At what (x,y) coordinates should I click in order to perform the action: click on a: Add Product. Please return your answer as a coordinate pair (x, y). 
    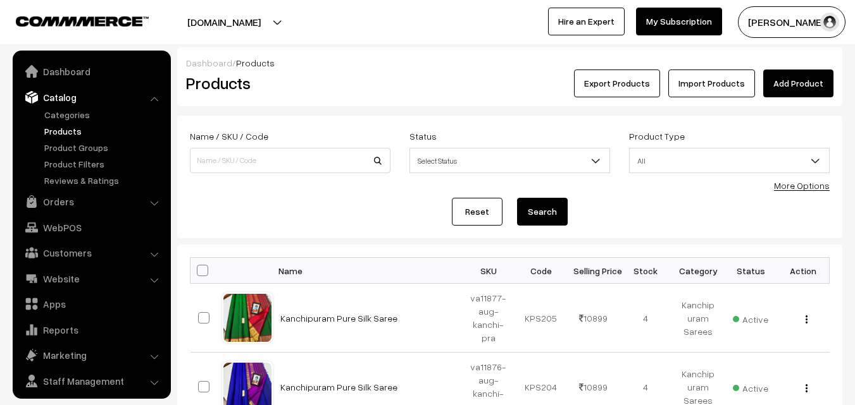
    Looking at the image, I should click on (798, 83).